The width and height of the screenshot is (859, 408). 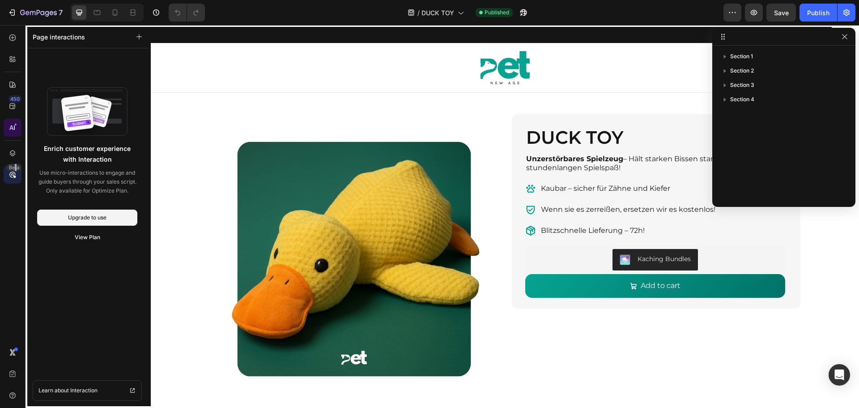 What do you see at coordinates (87, 237) in the screenshot?
I see `button: View Plan` at bounding box center [87, 237].